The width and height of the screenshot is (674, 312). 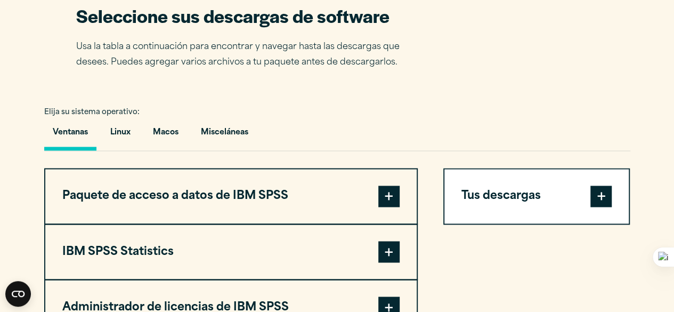 I want to click on font: Usa la tabla a continuación para encontrar y navegar hasta las descargas que desees. Puedes agreg..., so click(x=238, y=54).